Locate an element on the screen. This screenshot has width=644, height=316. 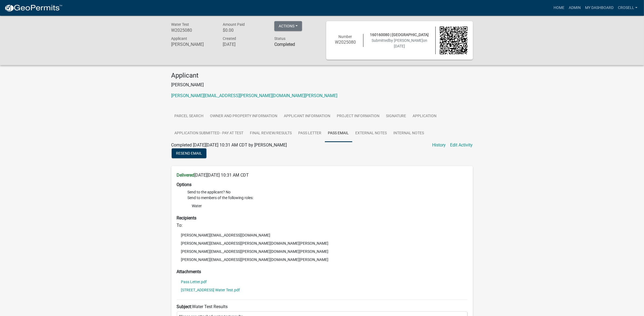
span: Number is located at coordinates (345, 36).